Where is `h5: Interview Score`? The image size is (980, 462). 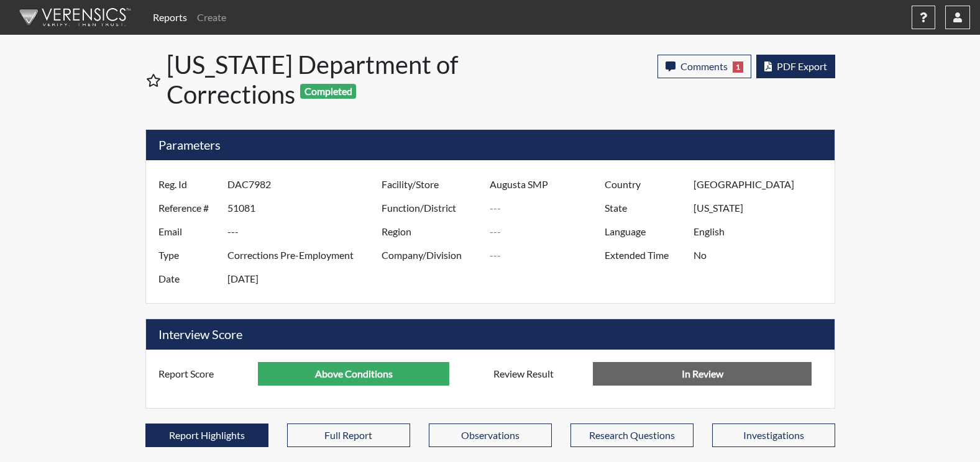 h5: Interview Score is located at coordinates (490, 334).